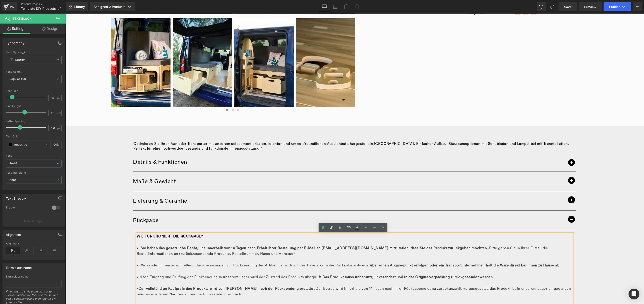 The width and height of the screenshot is (644, 304). What do you see at coordinates (18, 79) in the screenshot?
I see `b: Regular 400` at bounding box center [18, 79].